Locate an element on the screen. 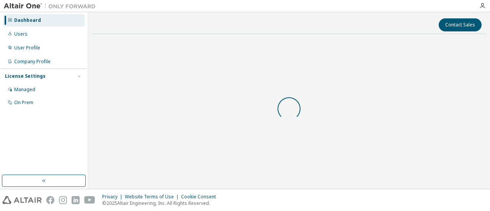  div: License Settings is located at coordinates (25, 76).